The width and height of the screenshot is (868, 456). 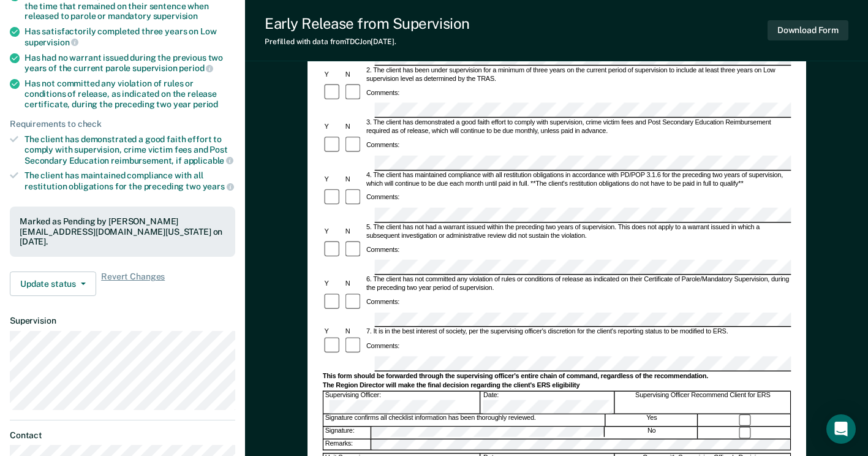 What do you see at coordinates (703, 403) in the screenshot?
I see `div: Supervising Officer Recommend Client for ERS` at bounding box center [703, 403].